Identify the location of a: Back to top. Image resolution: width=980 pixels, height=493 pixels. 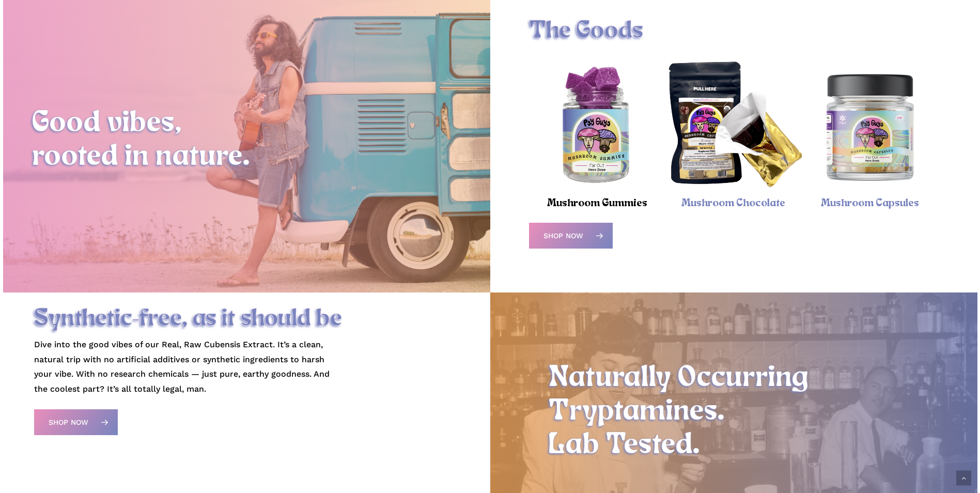
(963, 479).